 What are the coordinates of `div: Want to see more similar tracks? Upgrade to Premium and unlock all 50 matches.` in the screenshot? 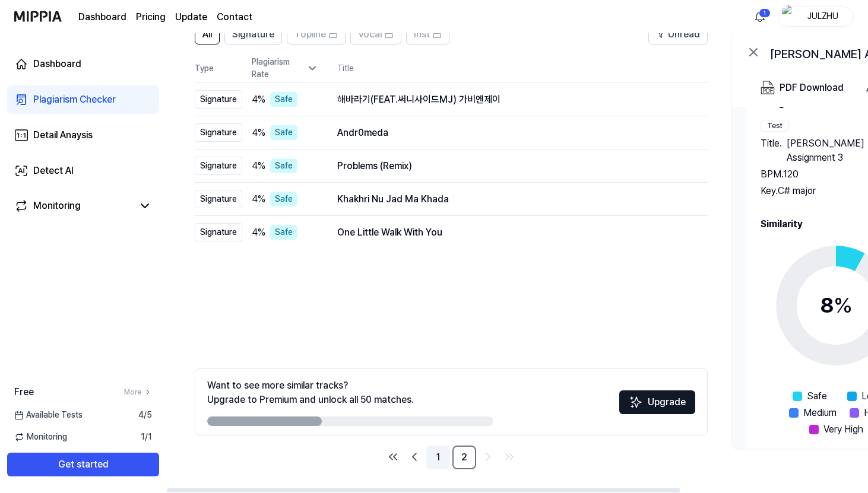 It's located at (310, 393).